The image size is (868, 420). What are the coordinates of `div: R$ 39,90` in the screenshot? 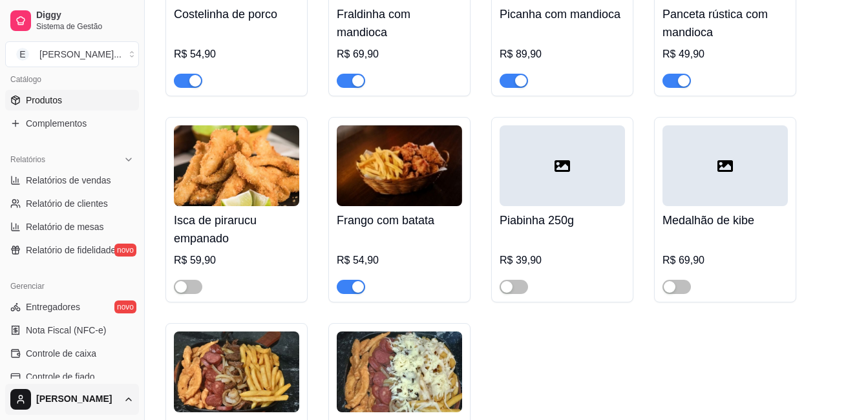 It's located at (563, 261).